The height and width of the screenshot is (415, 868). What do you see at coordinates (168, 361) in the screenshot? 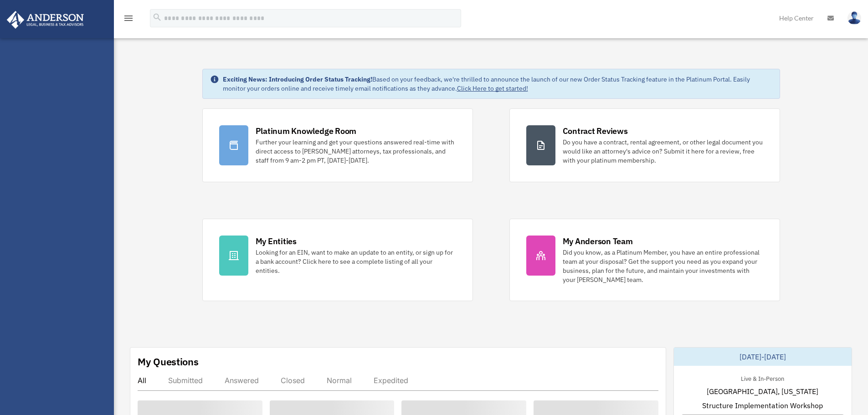
I see `div: My Questions` at bounding box center [168, 361].